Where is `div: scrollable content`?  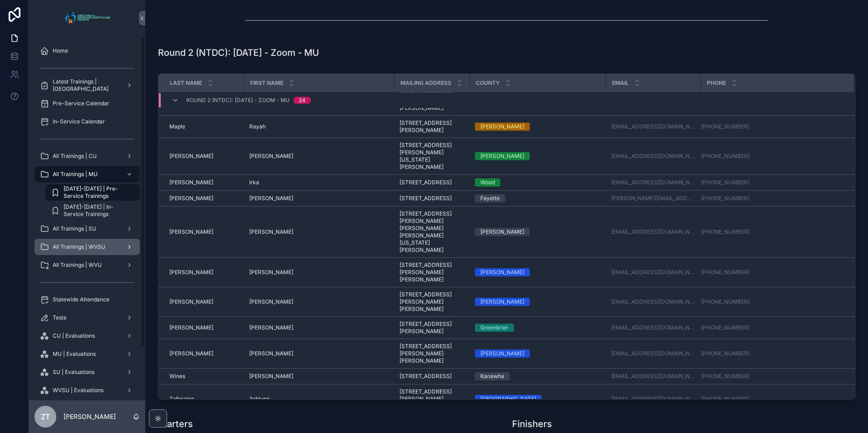 div: scrollable content is located at coordinates (87, 219).